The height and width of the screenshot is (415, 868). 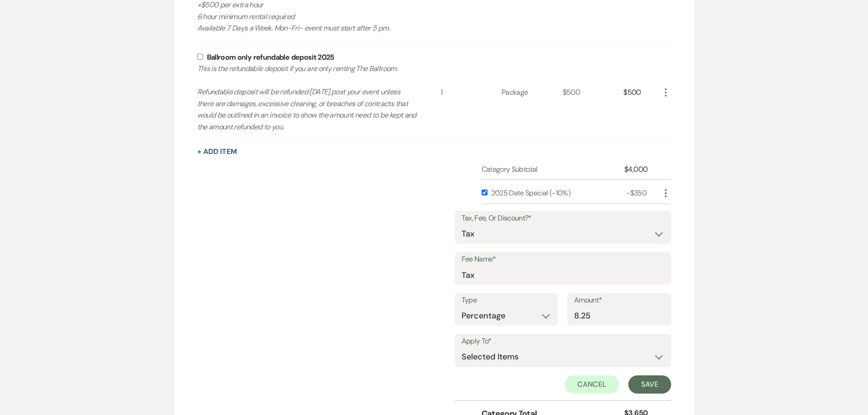 I want to click on button: + Add Item, so click(x=217, y=151).